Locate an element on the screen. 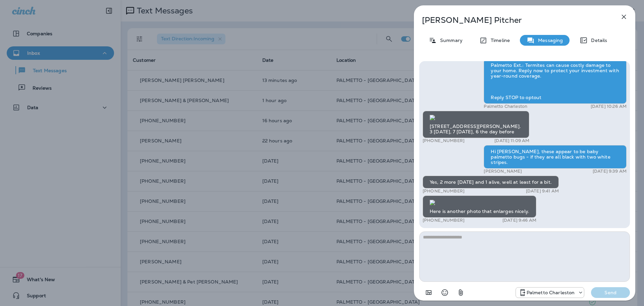 The image size is (644, 306). div: Palmetto Ext.: Termites can cause costly damage to your home. Reply now to protect your investmen... is located at coordinates (555, 81).